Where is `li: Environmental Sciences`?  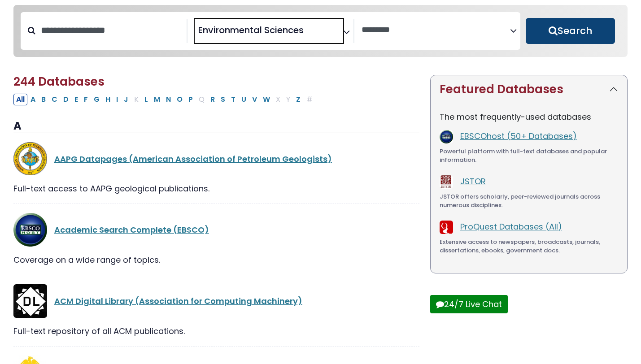 li: Environmental Sciences is located at coordinates (249, 30).